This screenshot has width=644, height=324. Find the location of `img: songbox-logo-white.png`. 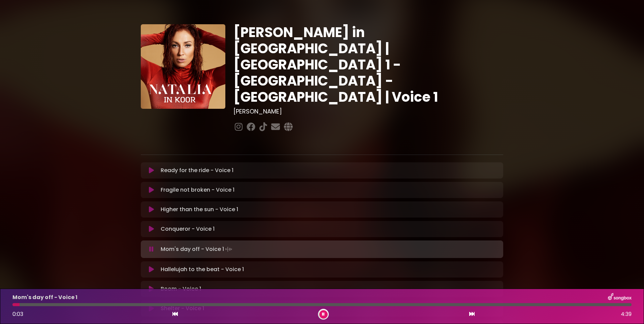

img: songbox-logo-white.png is located at coordinates (620, 297).